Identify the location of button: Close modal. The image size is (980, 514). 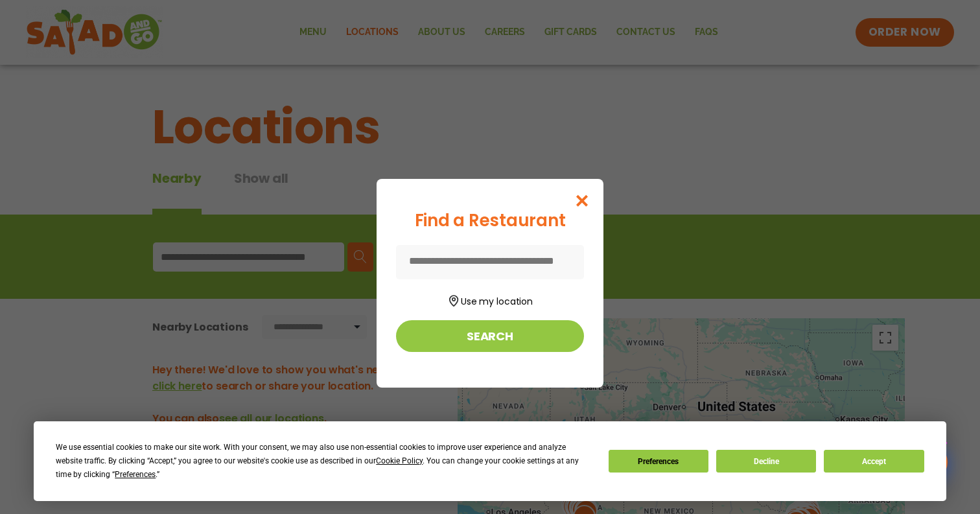
(582, 200).